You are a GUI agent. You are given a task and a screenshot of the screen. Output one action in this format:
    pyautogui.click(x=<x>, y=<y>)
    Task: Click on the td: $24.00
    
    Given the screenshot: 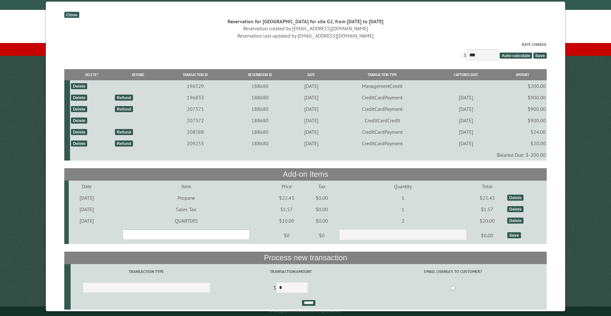 What is the action you would take?
    pyautogui.click(x=523, y=132)
    